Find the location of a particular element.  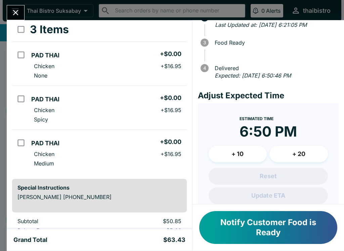

span: Food Ready is located at coordinates (275, 43).